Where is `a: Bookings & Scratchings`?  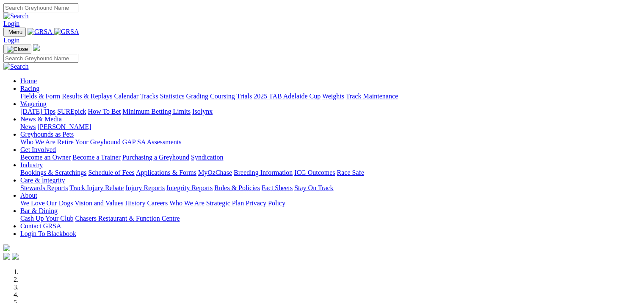 a: Bookings & Scratchings is located at coordinates (54, 172).